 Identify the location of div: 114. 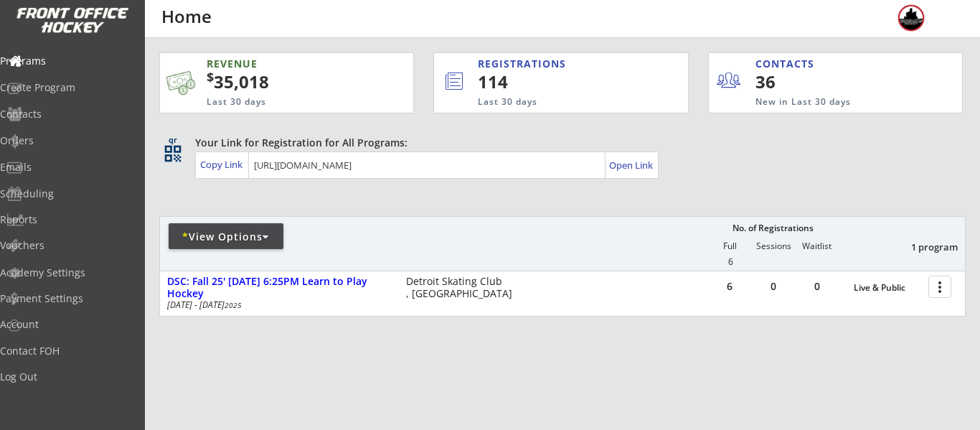
(558, 82).